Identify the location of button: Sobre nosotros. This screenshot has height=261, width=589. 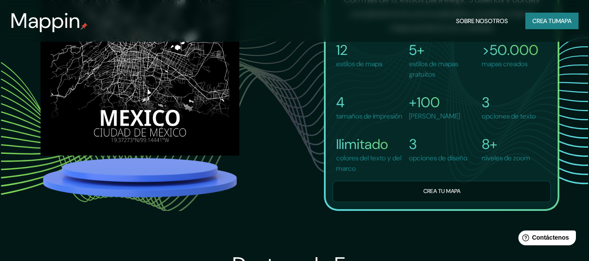
(481, 21).